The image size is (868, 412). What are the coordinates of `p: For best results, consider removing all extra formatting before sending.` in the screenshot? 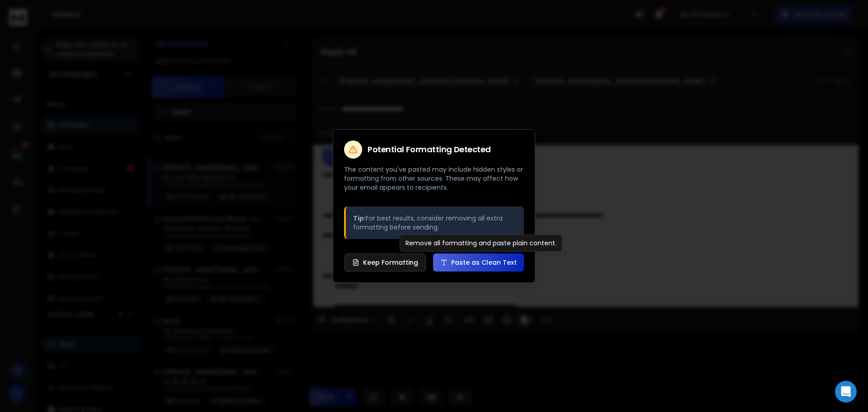 It's located at (435, 223).